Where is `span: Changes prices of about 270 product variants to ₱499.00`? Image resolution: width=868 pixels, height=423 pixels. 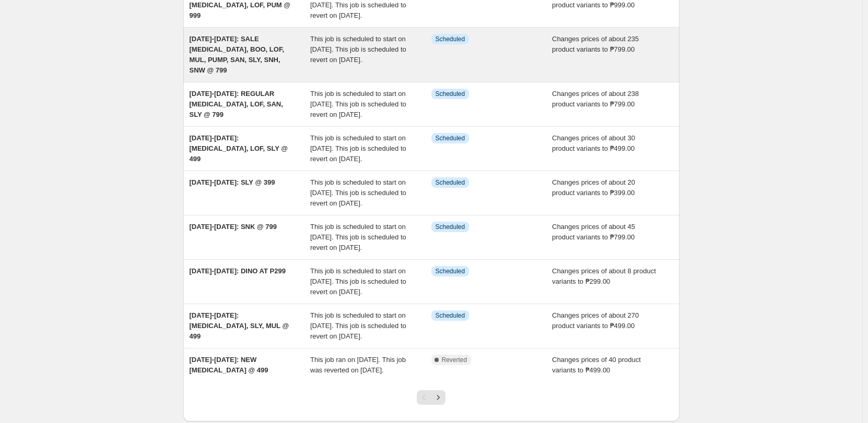
span: Changes prices of about 270 product variants to ₱499.00 is located at coordinates (595, 321).